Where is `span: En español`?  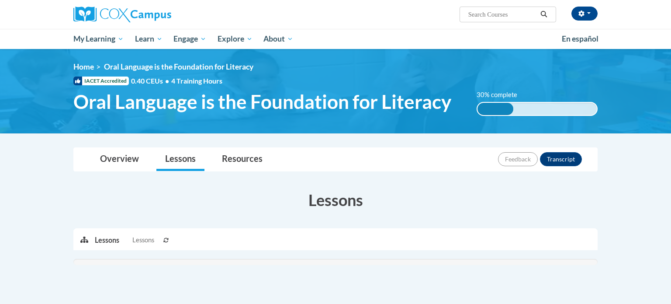 span: En español is located at coordinates (580, 38).